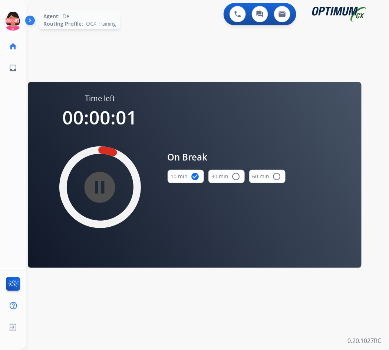  I want to click on mat-icon: check_circle, so click(196, 176).